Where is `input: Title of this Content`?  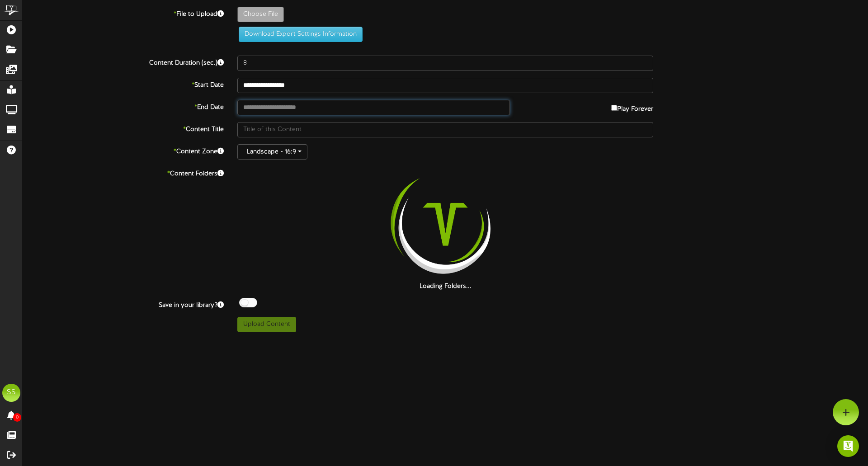
input: Title of this Content is located at coordinates (445, 129).